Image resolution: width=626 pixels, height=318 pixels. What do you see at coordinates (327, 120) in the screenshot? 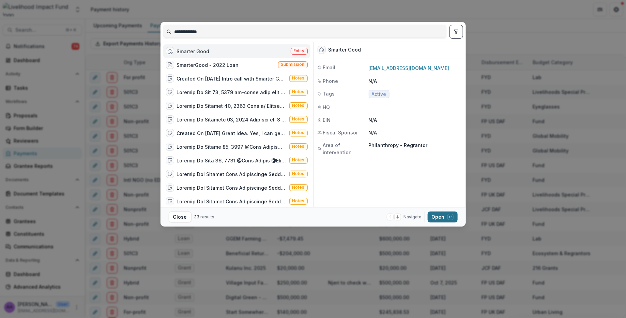
I see `span: EIN` at bounding box center [327, 120].